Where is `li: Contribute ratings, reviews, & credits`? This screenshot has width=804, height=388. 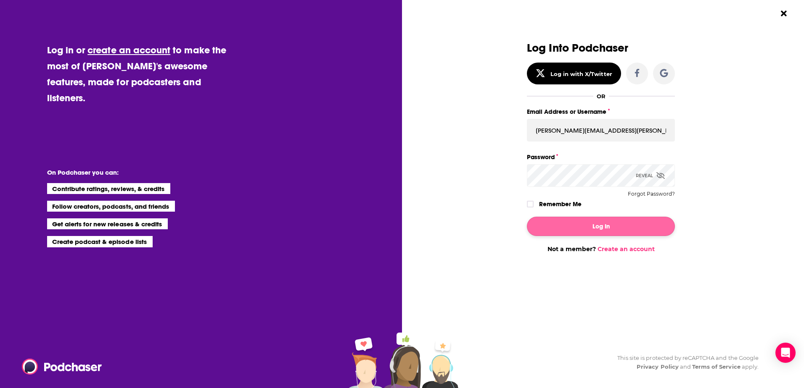
li: Contribute ratings, reviews, & credits is located at coordinates (109, 189).